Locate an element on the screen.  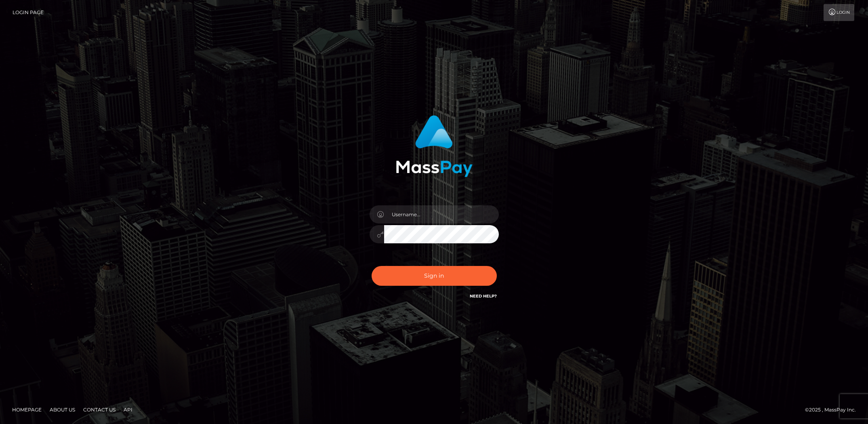
div: © 2025 , MassPay Inc. is located at coordinates (833, 410).